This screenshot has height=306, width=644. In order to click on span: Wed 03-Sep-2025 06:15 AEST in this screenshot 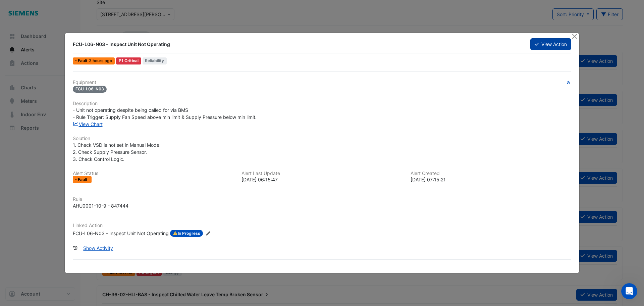, I will do `click(100, 61)`.